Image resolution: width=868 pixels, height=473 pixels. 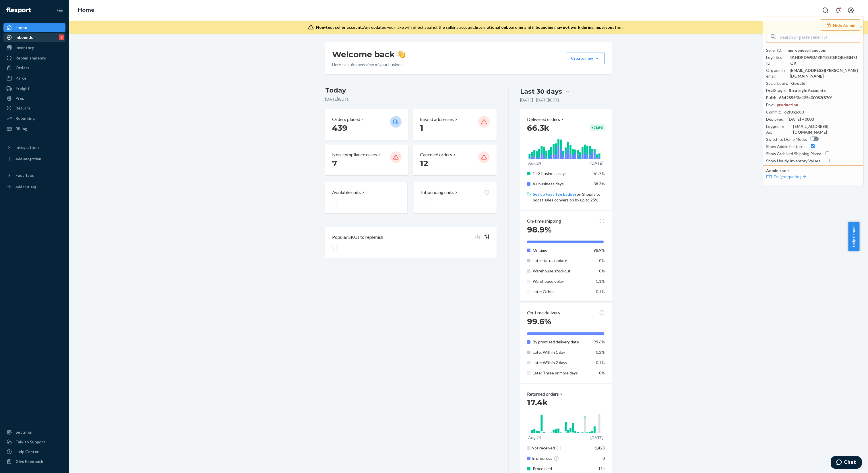 I want to click on div: Give Feedback, so click(x=29, y=462).